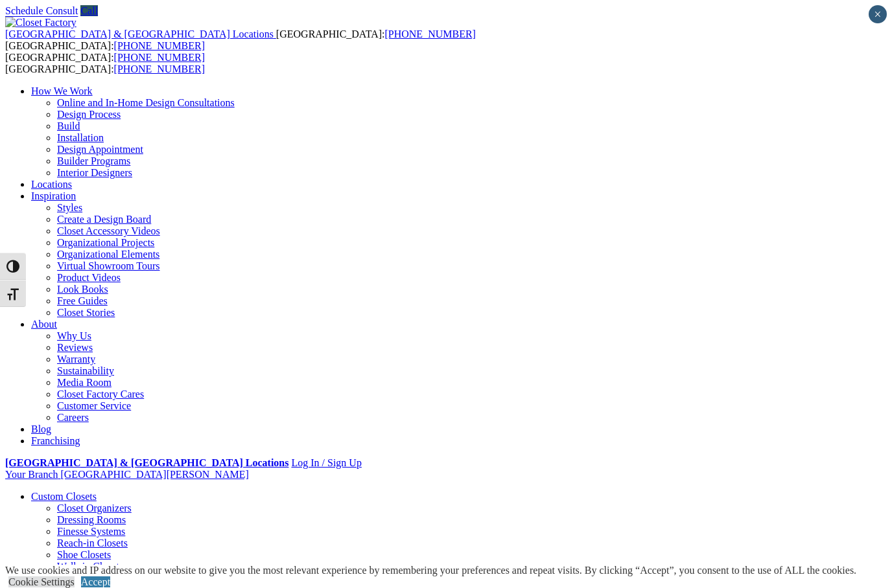 Image resolution: width=892 pixels, height=588 pixels. I want to click on a: Product Videos, so click(89, 277).